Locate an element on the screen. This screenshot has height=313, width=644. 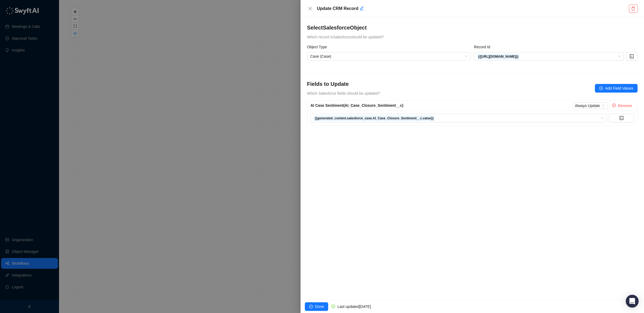
h4: Select Salesforce Object is located at coordinates (472, 28).